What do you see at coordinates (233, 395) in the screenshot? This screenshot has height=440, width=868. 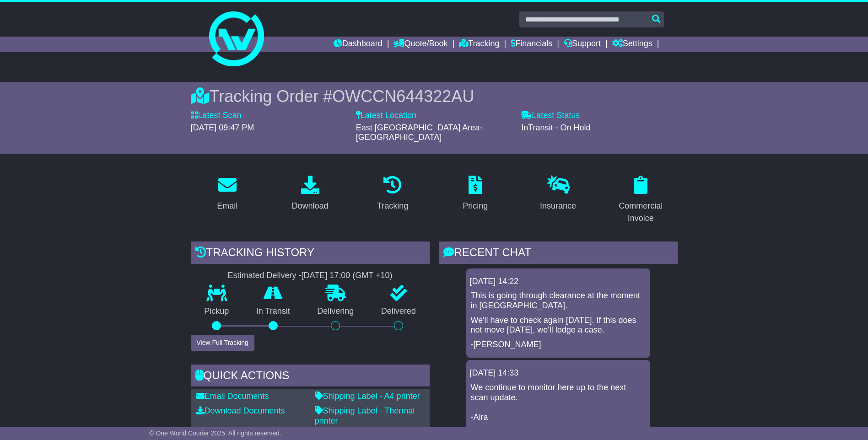 I see `a: Email Documents` at bounding box center [233, 395].